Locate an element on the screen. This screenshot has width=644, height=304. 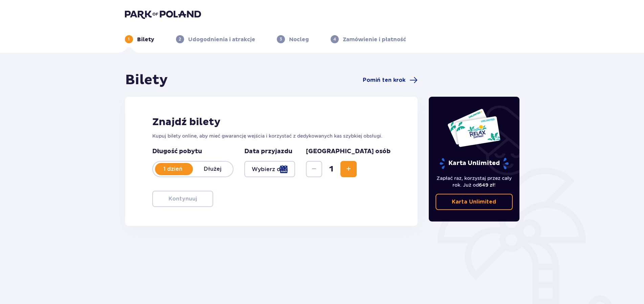
a: Karta Unlimited is located at coordinates (474, 202).